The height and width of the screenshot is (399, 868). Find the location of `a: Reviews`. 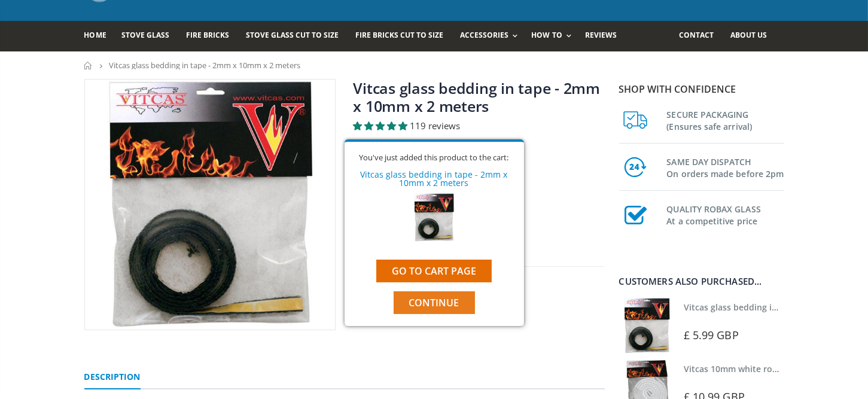

a: Reviews is located at coordinates (605, 36).